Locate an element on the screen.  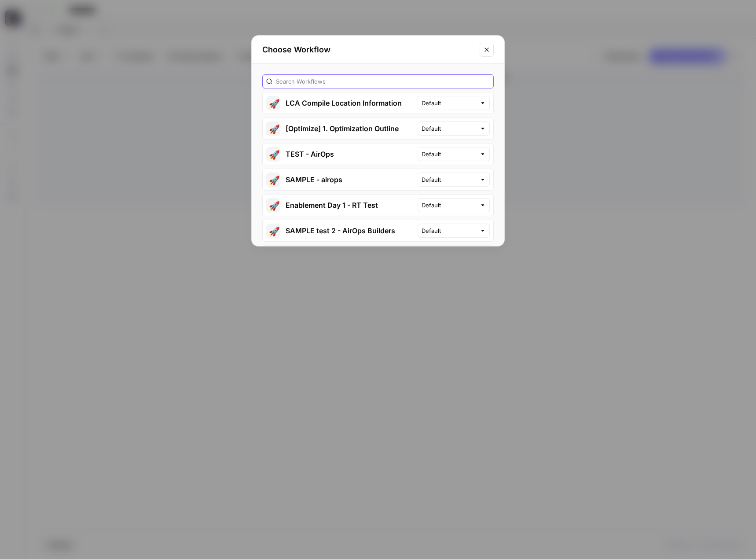
button: 🚀Enablement Day 1 - RT Test is located at coordinates (340, 205).